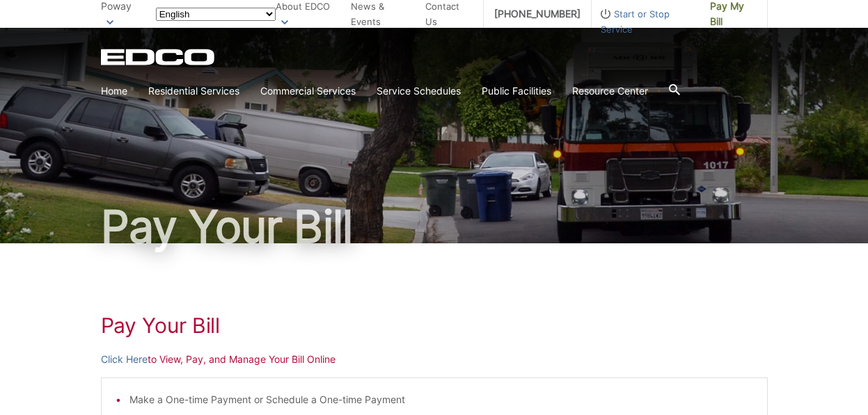  I want to click on a: Public Facilities, so click(516, 91).